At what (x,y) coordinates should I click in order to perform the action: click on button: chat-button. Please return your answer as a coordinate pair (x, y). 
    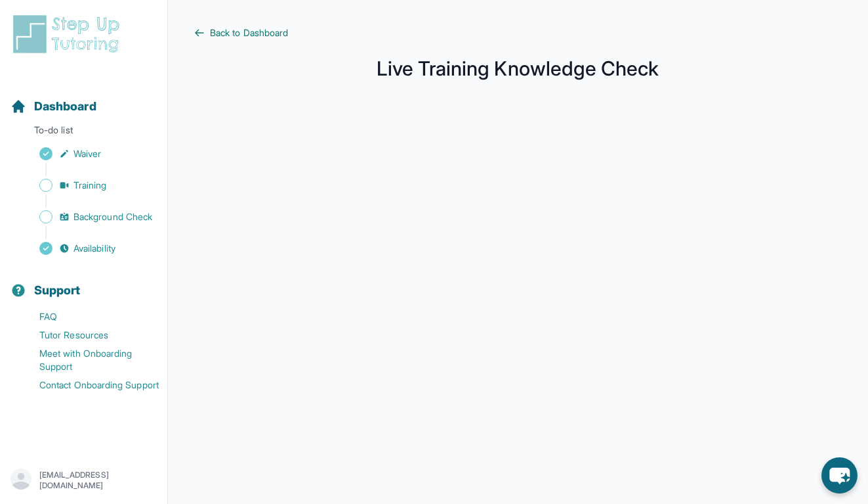
    Looking at the image, I should click on (839, 475).